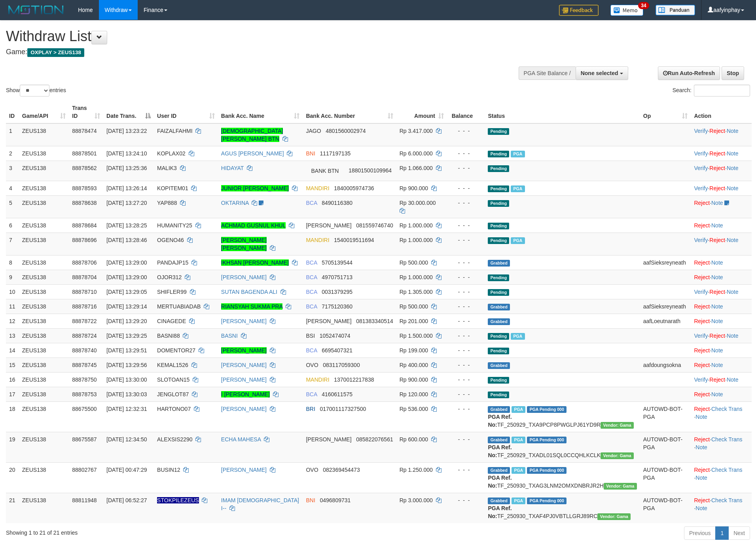  Describe the element at coordinates (172, 188) in the screenshot. I see `span: KOPITEM01` at that location.